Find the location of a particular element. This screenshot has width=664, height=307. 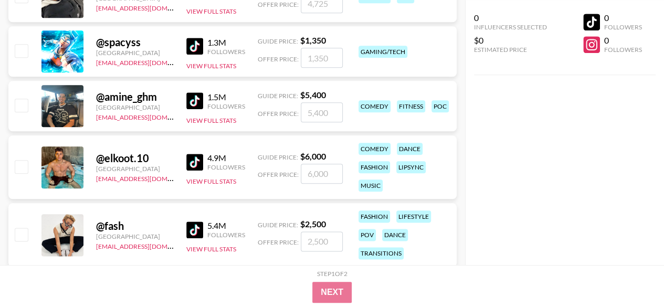

div: Estimated Price is located at coordinates (510, 49).